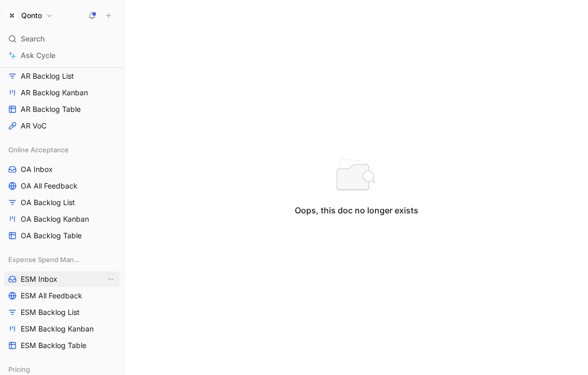 The image size is (588, 375). What do you see at coordinates (62, 39) in the screenshot?
I see `div: Search` at bounding box center [62, 39].